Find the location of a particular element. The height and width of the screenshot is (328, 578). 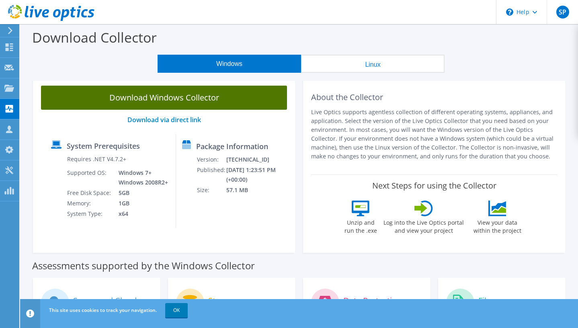

label: File is located at coordinates (484, 301).